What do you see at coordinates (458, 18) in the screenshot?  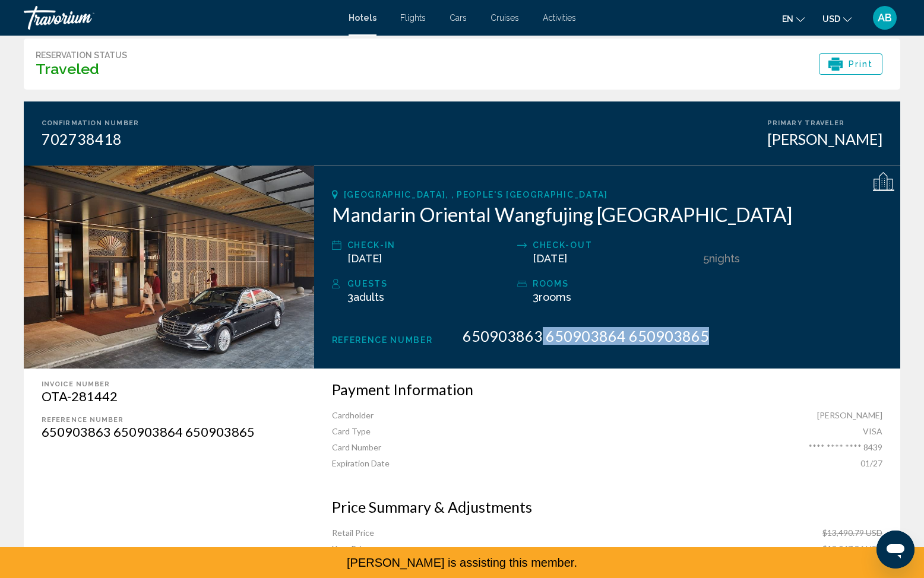 I see `span: Cars` at bounding box center [458, 18].